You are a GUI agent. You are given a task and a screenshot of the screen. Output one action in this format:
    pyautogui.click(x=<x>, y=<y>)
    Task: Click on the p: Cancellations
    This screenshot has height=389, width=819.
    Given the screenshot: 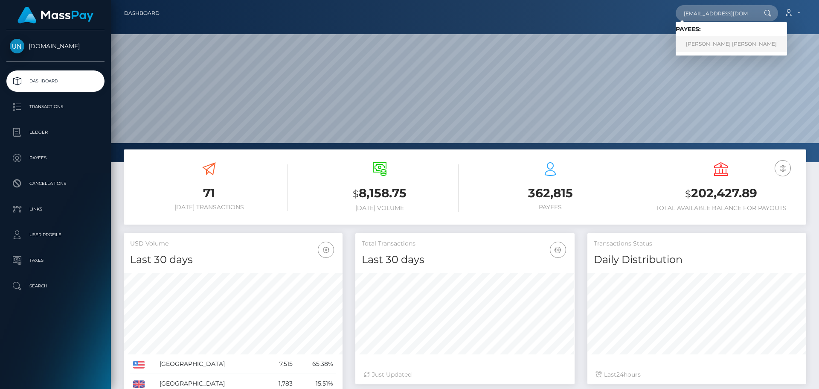 What is the action you would take?
    pyautogui.click(x=55, y=184)
    